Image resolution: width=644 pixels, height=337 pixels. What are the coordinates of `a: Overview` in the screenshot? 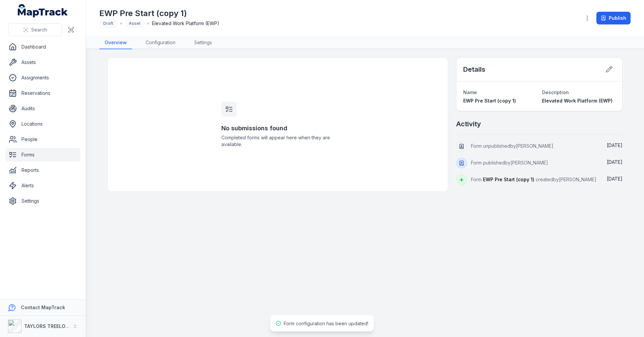 It's located at (116, 43).